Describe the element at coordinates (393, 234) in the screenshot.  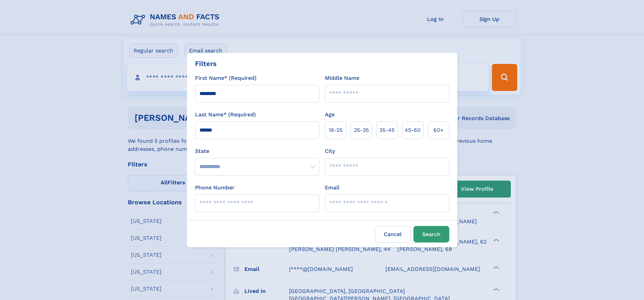
I see `label: Cancel` at that location.